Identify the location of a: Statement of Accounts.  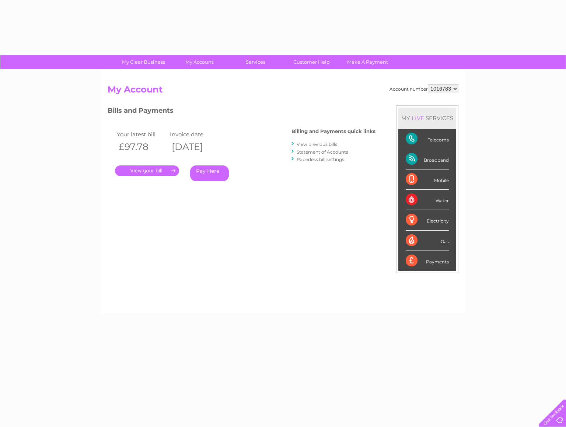
(322, 152).